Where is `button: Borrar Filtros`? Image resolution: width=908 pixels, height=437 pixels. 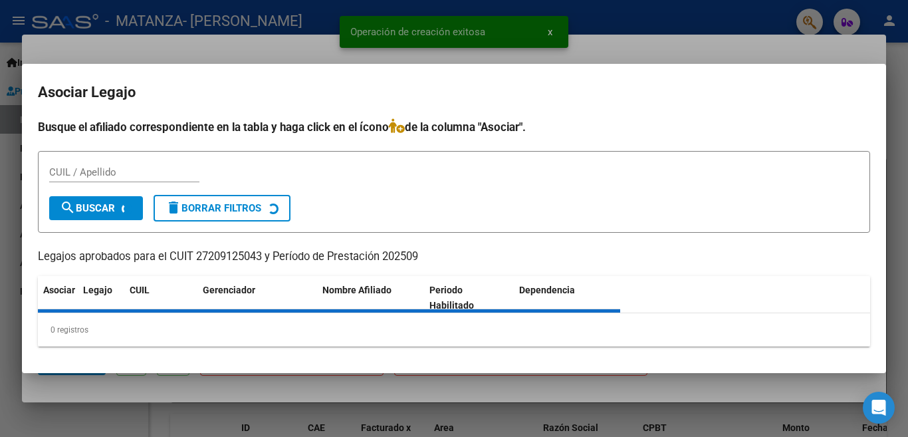
button: Borrar Filtros is located at coordinates (222, 208).